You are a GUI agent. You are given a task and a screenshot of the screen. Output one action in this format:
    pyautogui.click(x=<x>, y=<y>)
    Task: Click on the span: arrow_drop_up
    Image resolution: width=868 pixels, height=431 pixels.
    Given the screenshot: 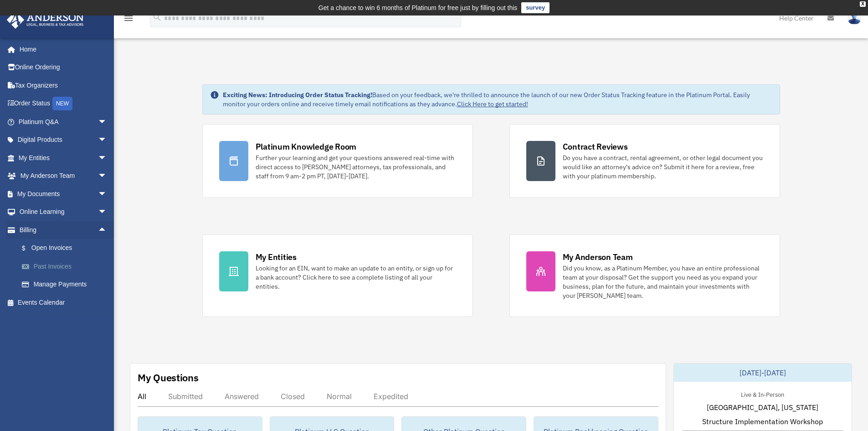 What is the action you would take?
    pyautogui.click(x=107, y=230)
    